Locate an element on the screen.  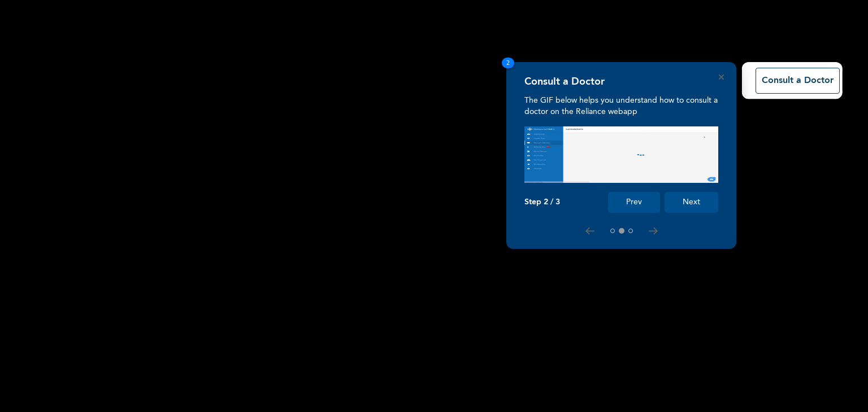
button: Close is located at coordinates (721, 77).